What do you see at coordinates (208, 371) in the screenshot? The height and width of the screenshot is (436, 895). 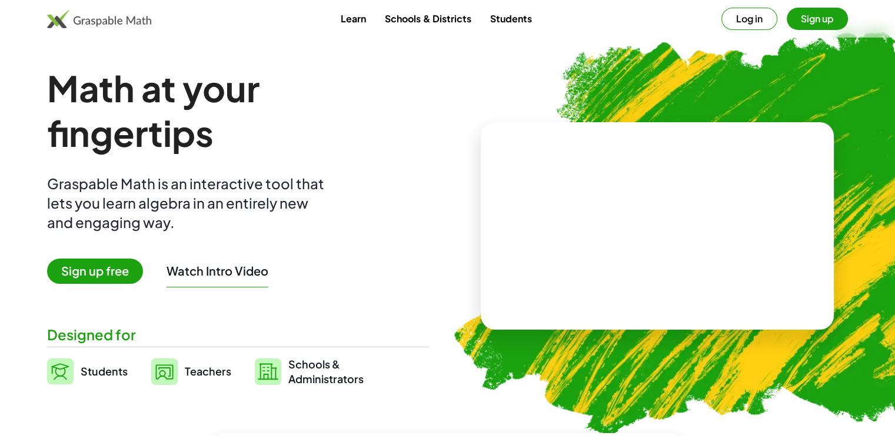 I see `span: Teachers` at bounding box center [208, 371].